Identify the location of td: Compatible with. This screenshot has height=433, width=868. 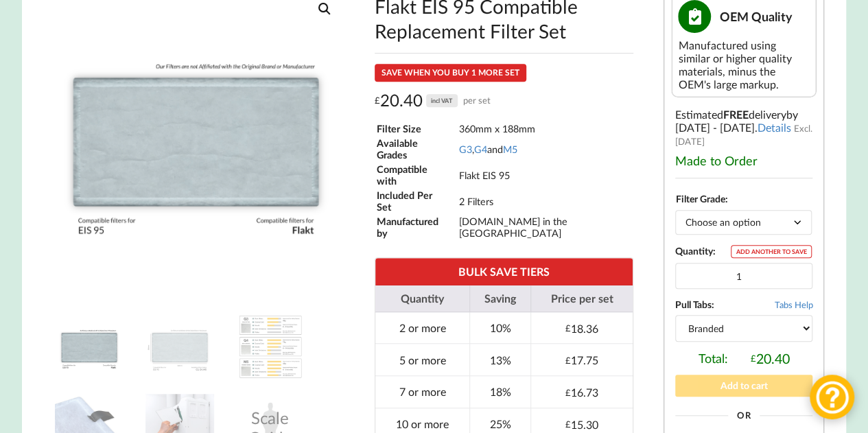
(417, 175).